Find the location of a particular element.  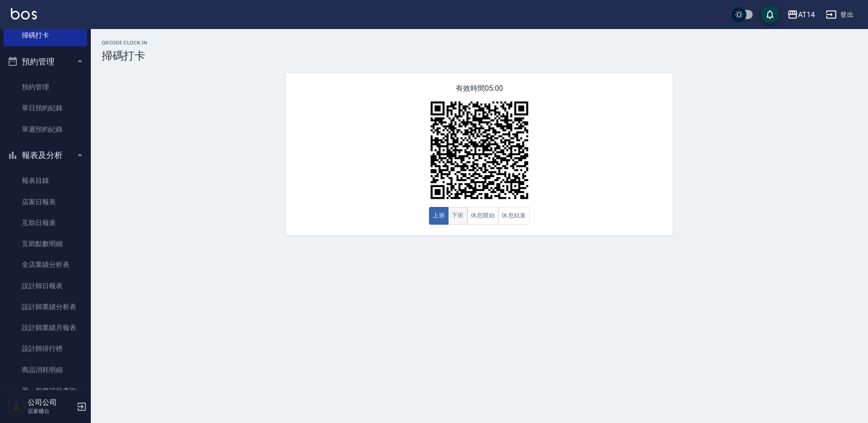

button: 登出 is located at coordinates (840, 15).